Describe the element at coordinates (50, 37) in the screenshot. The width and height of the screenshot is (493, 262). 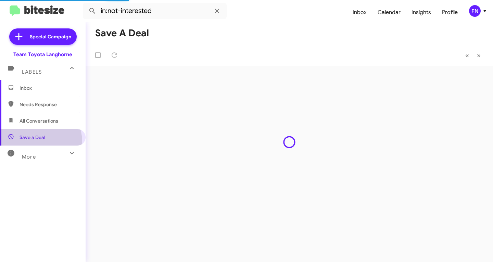
I see `span: Special Campaign` at that location.